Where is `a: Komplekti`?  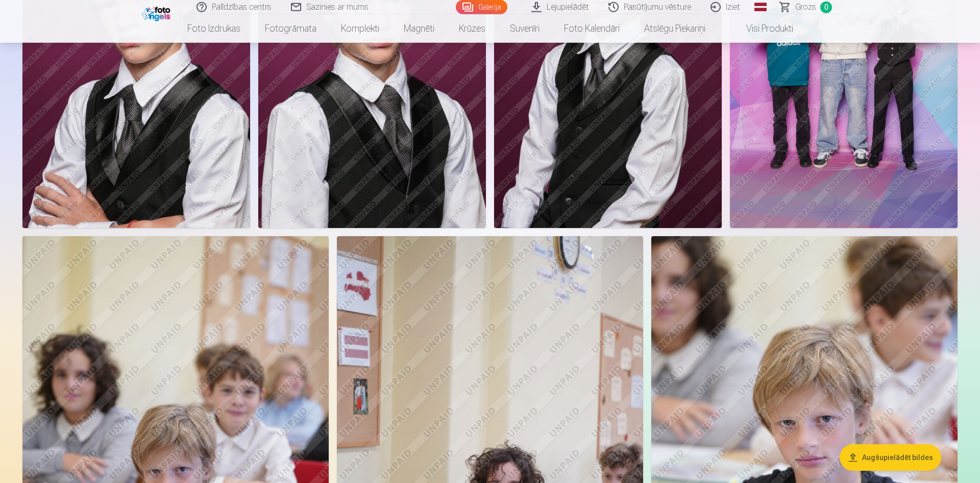 a: Komplekti is located at coordinates (360, 29).